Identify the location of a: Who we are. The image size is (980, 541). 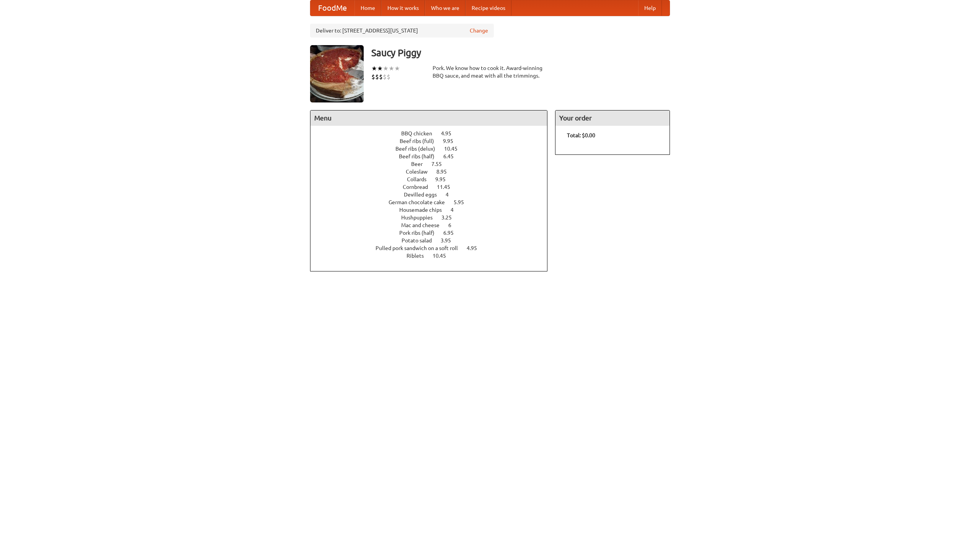
(446, 8).